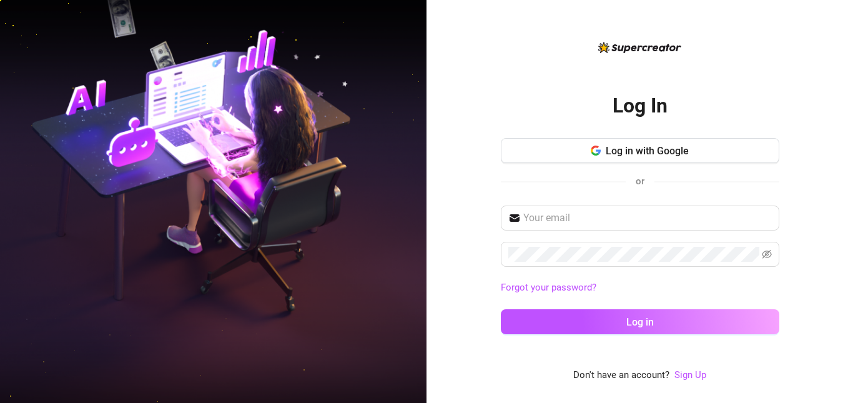  I want to click on input: Your email, so click(647, 218).